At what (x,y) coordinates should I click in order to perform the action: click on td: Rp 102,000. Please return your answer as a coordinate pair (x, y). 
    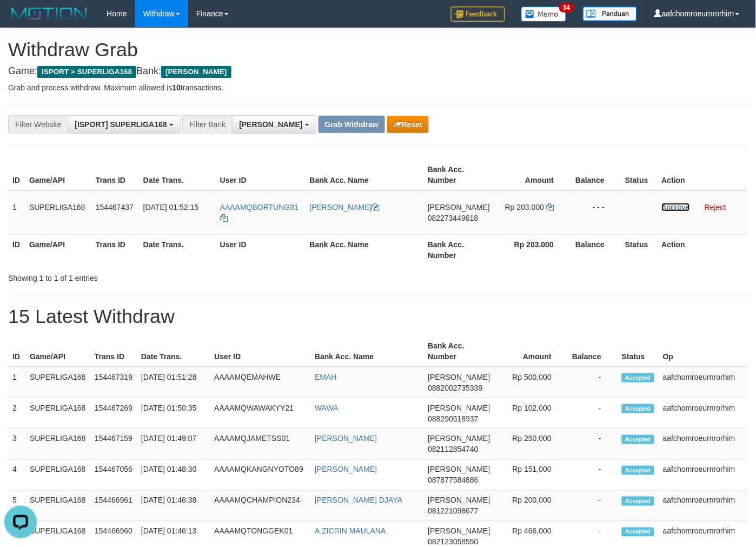
    Looking at the image, I should click on (532, 413).